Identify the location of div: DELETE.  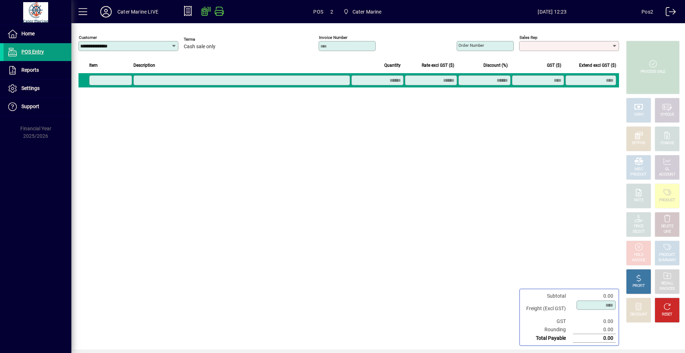
(667, 226).